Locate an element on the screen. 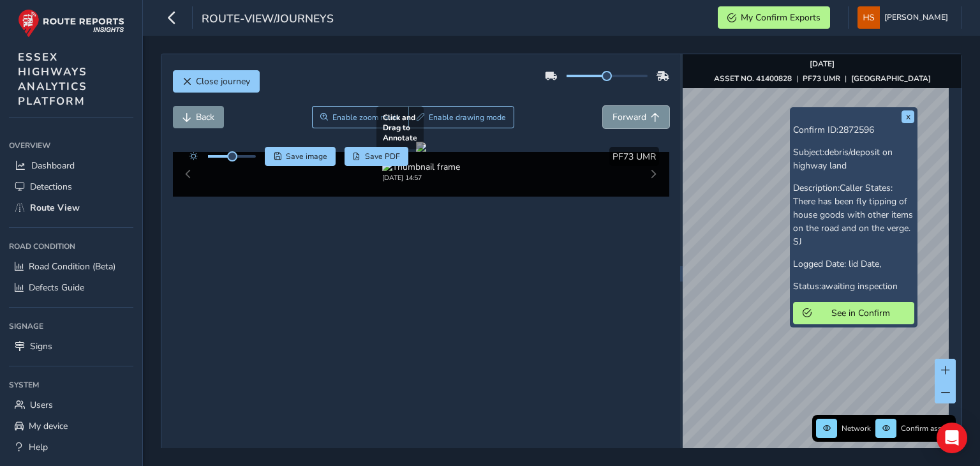  span: Confirm assets is located at coordinates (927, 428).